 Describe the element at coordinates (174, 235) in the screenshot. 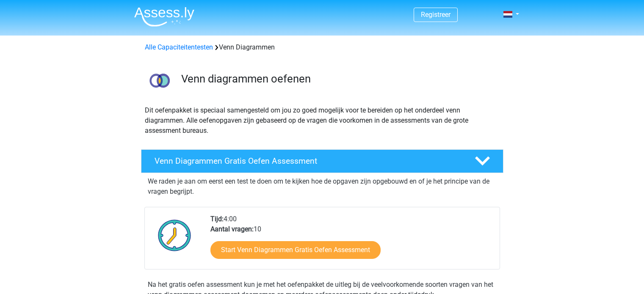

I see `img: Klok` at that location.